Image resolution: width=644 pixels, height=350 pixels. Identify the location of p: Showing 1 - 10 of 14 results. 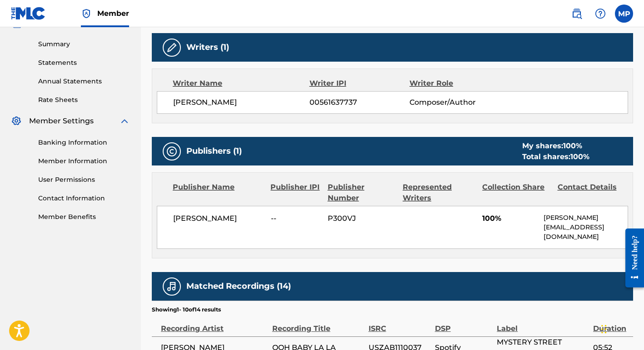
(186, 310).